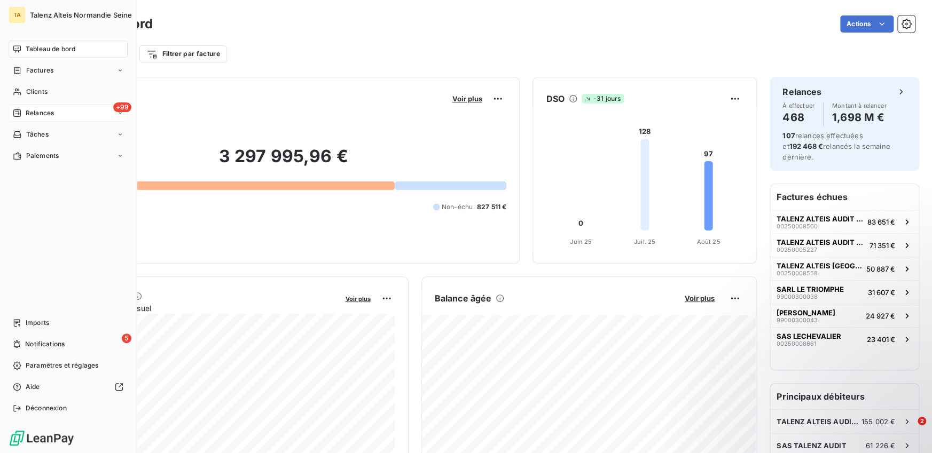 The height and width of the screenshot is (453, 932). Describe the element at coordinates (62, 366) in the screenshot. I see `span: Paramètres et réglages` at that location.